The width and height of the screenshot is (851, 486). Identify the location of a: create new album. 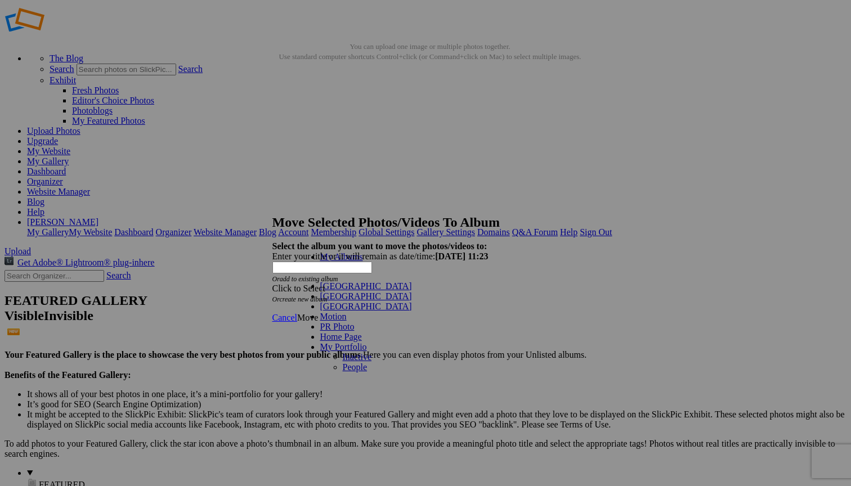
(303, 299).